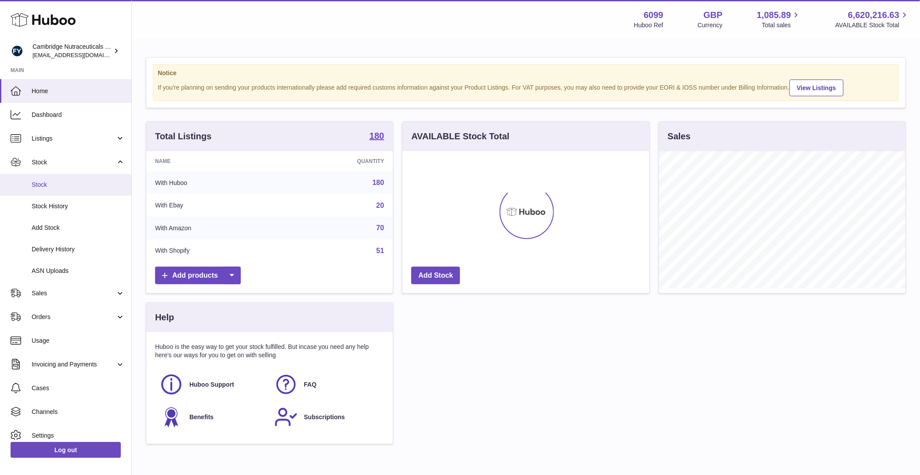 The image size is (920, 475). Describe the element at coordinates (526, 73) in the screenshot. I see `strong: Notice` at that location.